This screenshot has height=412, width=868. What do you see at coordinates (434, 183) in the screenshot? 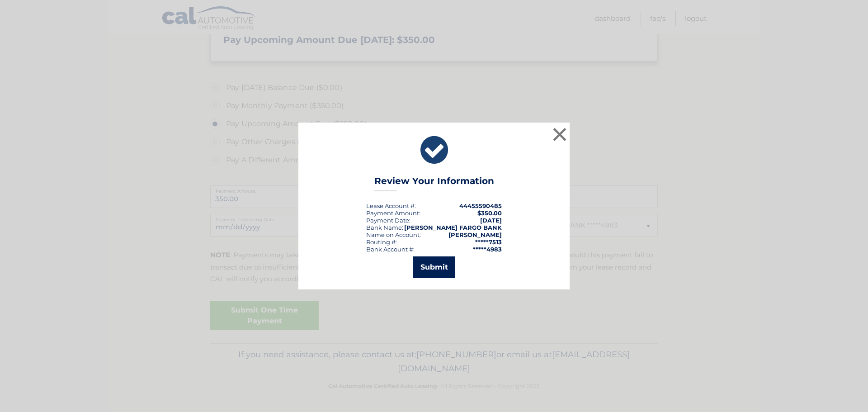
I see `h3: Review Your Information` at bounding box center [434, 183].